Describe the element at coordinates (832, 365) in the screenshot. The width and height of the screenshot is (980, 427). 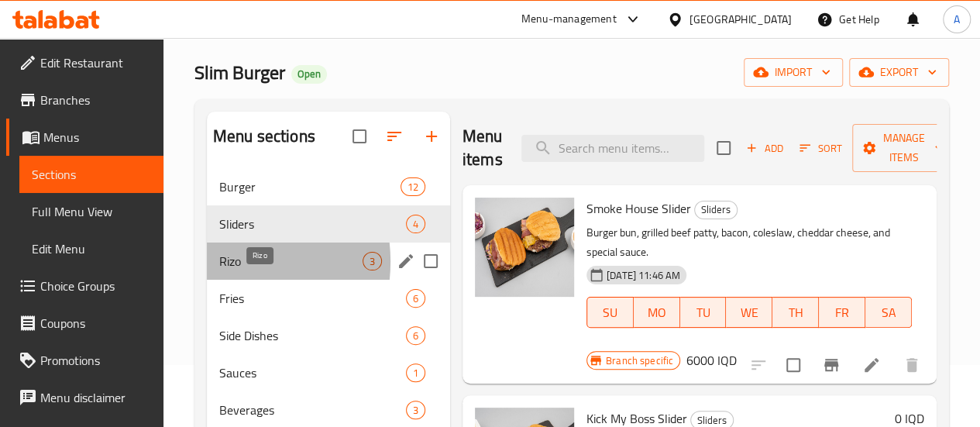
I see `button: Branch-specific-item` at that location.